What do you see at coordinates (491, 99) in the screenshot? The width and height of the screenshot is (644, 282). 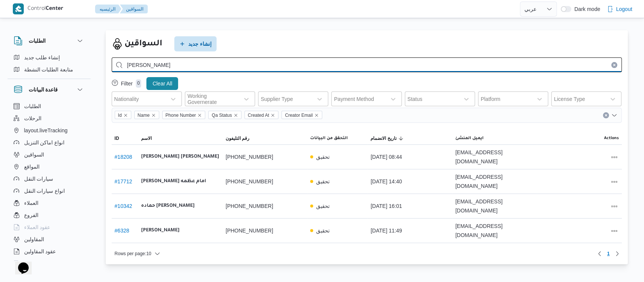 I see `div: Platform` at bounding box center [491, 99].